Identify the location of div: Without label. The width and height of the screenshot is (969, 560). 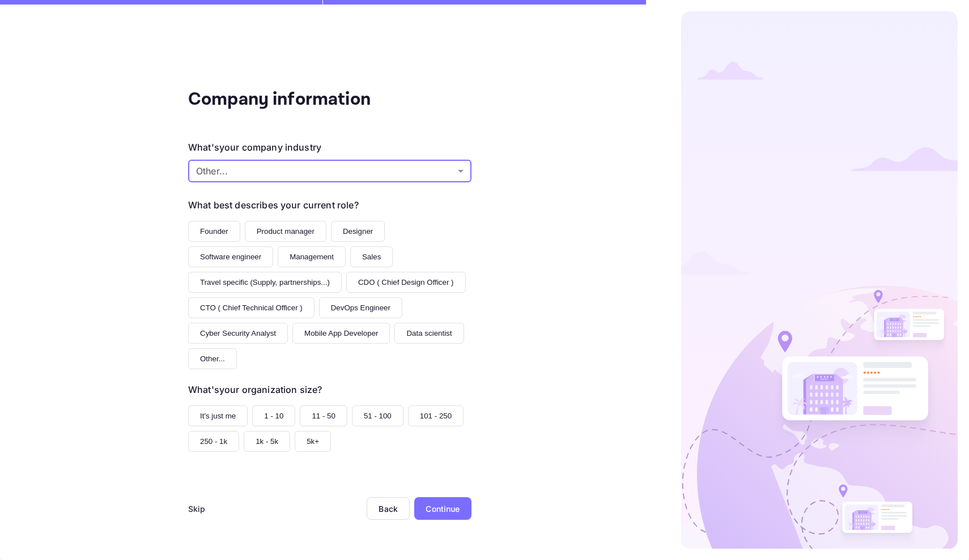
(330, 171).